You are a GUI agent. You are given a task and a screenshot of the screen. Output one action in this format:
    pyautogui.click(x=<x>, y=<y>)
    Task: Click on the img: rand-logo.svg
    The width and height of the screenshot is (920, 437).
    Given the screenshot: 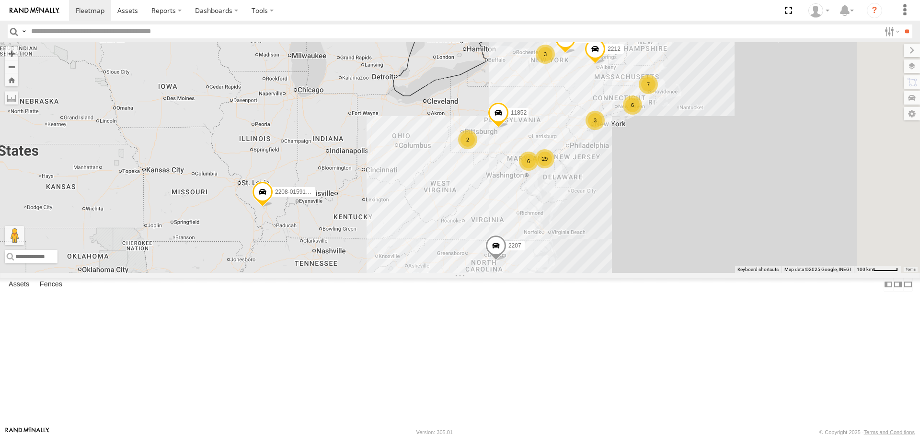 What is the action you would take?
    pyautogui.click(x=35, y=11)
    